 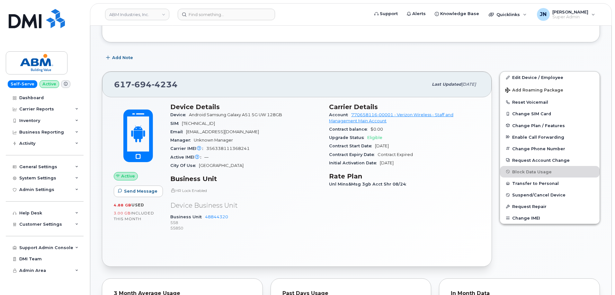 What do you see at coordinates (178, 132) in the screenshot?
I see `span: Email` at bounding box center [178, 132].